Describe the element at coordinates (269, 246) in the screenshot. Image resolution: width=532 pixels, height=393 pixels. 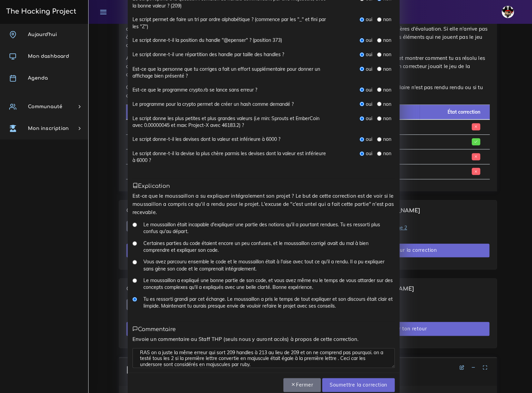
I see `label: Certaines parties du code étaient encore un peu confuses, et le moussaillon corrigé avait du mal ...` at that location.